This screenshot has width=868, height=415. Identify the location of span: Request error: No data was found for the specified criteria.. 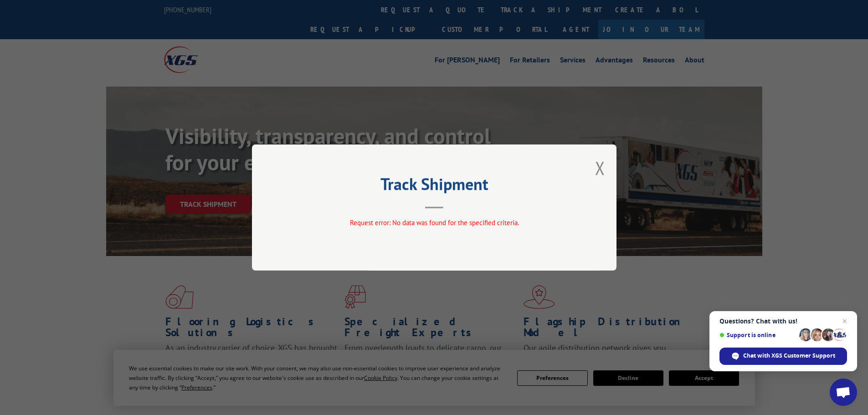
(433, 222).